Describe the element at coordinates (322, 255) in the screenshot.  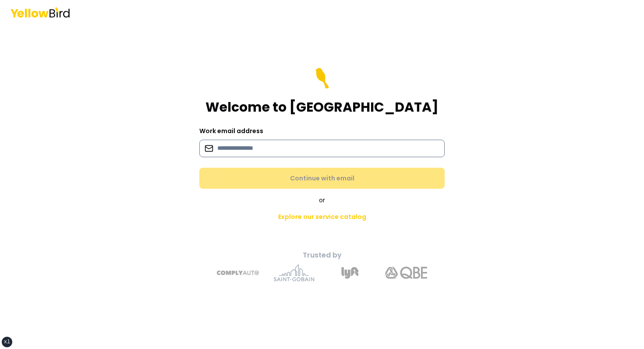
I see `p: Trusted by` at that location.